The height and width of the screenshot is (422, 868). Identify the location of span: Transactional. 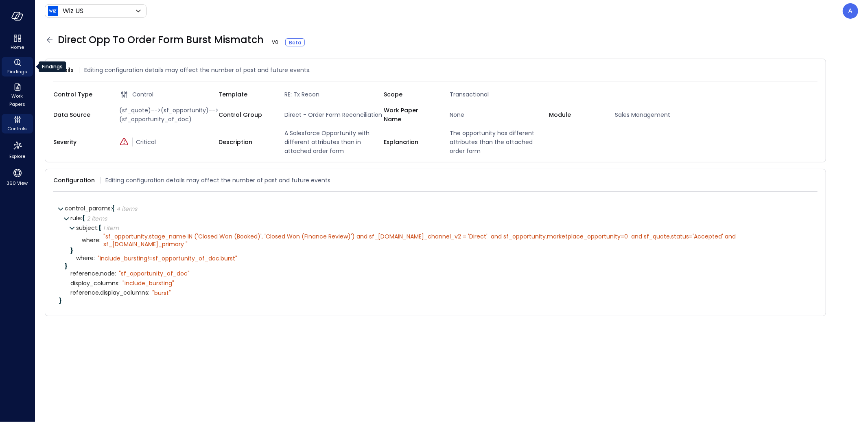
(498, 94).